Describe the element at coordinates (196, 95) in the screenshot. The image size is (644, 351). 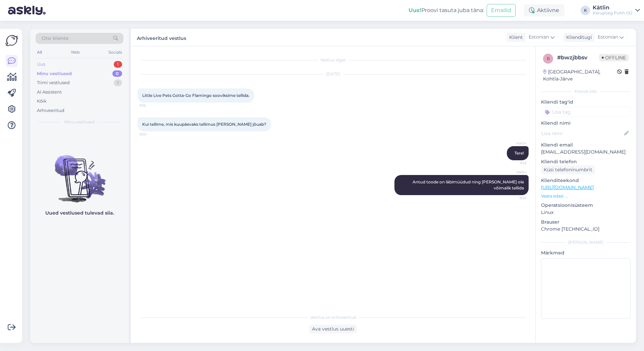
I see `span: Little Live Pets Gotta-Go Flamingo sooviksime tellida.` at that location.